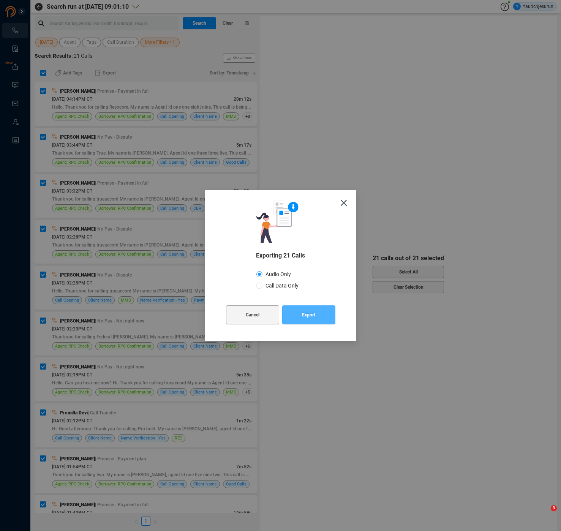 Image resolution: width=561 pixels, height=531 pixels. I want to click on button: Close, so click(344, 203).